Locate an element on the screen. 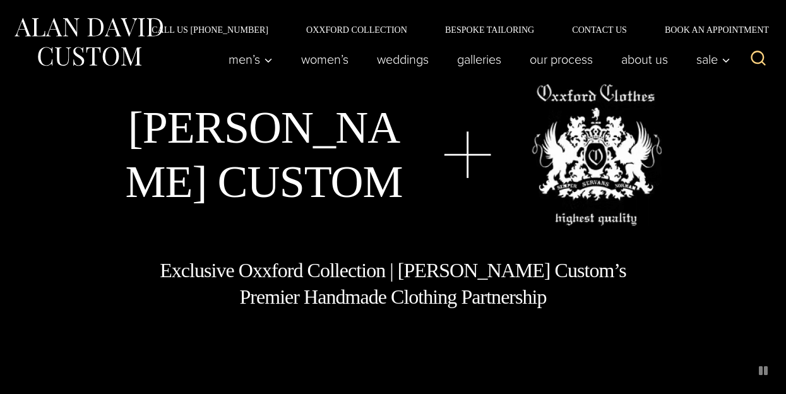 Image resolution: width=786 pixels, height=394 pixels. button: pause animated background image is located at coordinates (763, 370).